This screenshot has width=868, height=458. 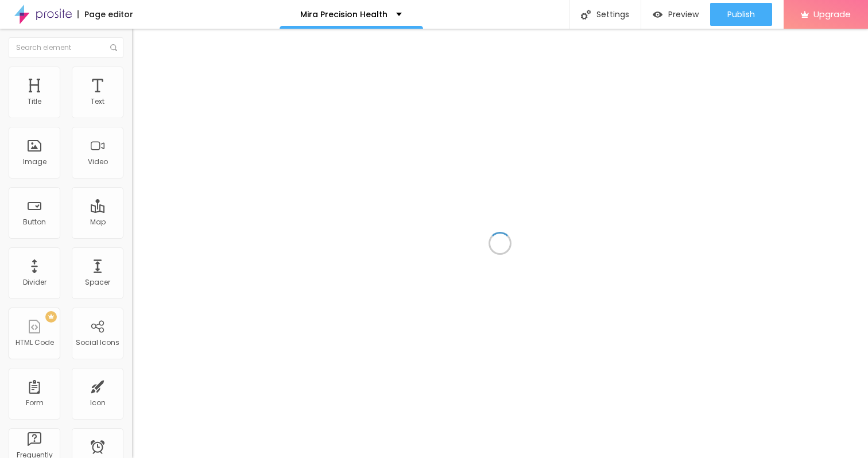 What do you see at coordinates (35, 222) in the screenshot?
I see `div: Button` at bounding box center [35, 222].